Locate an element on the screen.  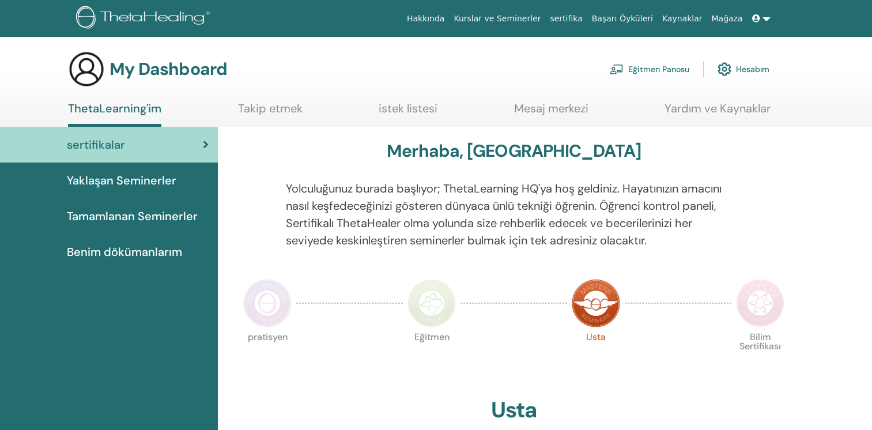
a: Takip etmek is located at coordinates (270, 112).